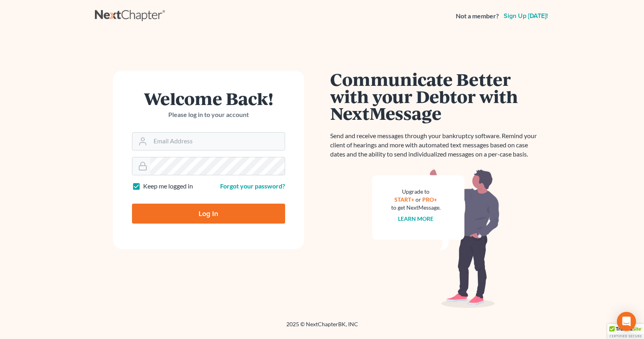  Describe the element at coordinates (627, 321) in the screenshot. I see `div: Open Intercom Messenger` at that location.